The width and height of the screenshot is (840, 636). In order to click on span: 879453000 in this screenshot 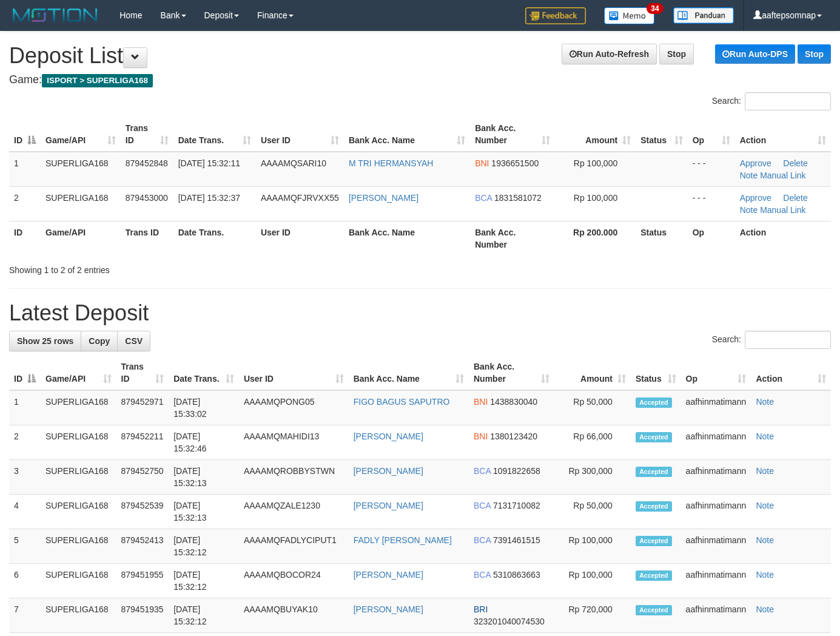, I will do `click(146, 197)`.